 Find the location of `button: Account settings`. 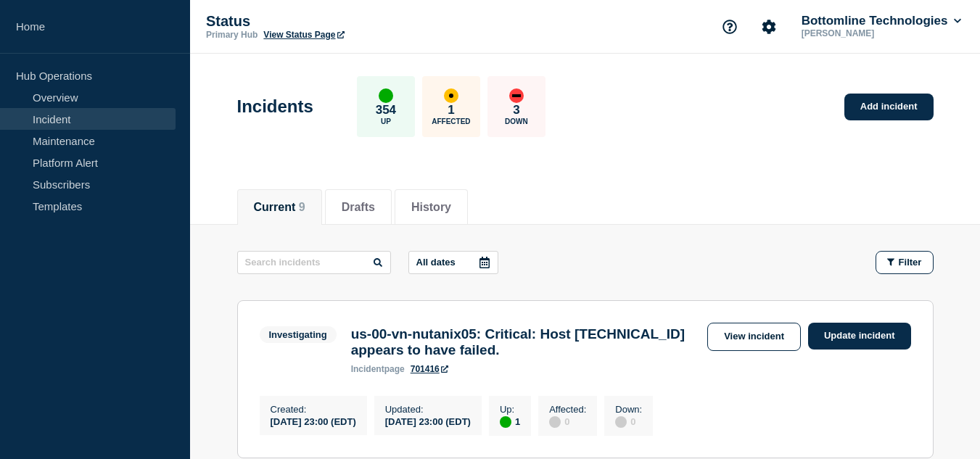

button: Account settings is located at coordinates (769, 27).